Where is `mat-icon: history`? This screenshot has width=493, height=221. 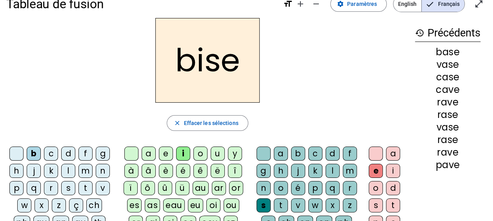 mat-icon: history is located at coordinates (419, 33).